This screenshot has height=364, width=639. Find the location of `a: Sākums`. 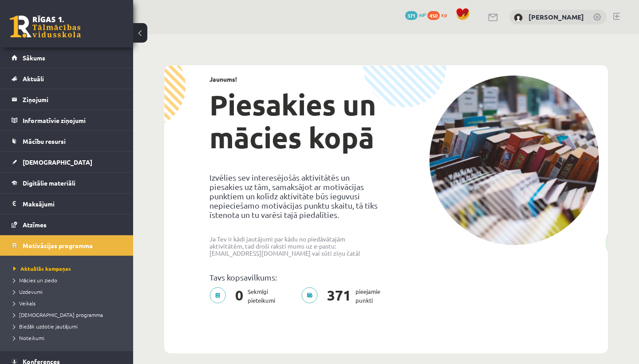

a: Sākums is located at coordinates (67, 58).